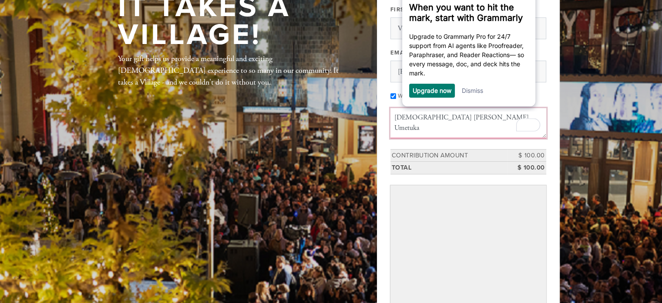 This screenshot has height=303, width=662. I want to click on td: Total, so click(449, 168).